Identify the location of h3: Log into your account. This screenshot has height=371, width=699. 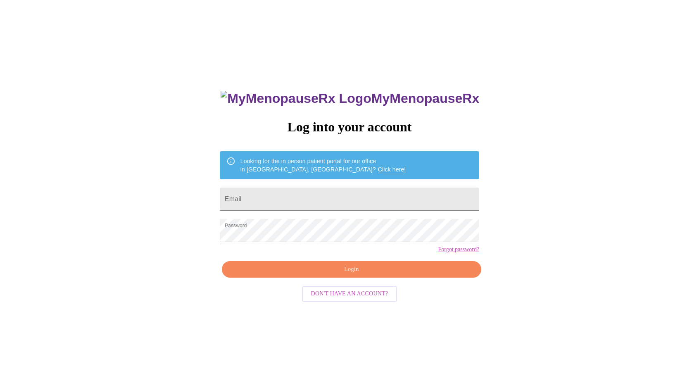
(349, 127).